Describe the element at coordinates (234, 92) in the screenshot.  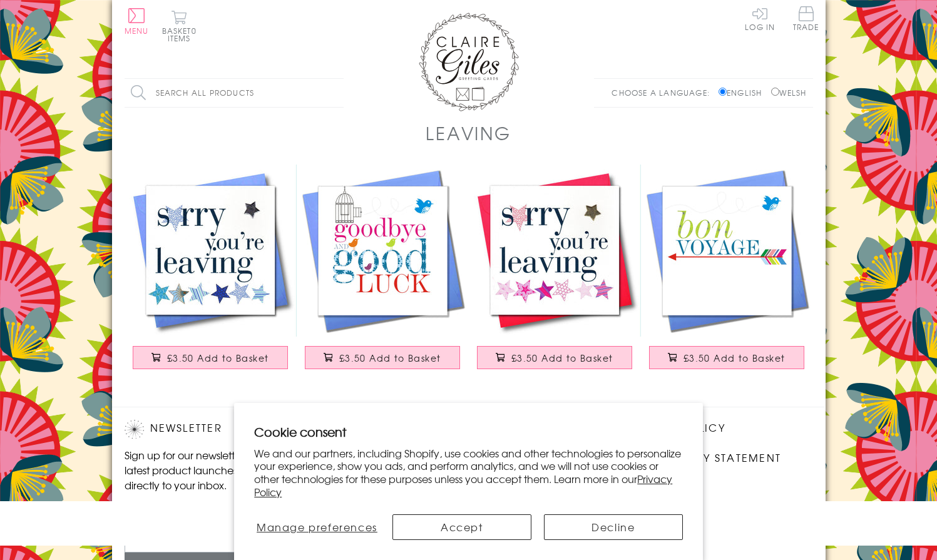
I see `input: Search all products` at that location.